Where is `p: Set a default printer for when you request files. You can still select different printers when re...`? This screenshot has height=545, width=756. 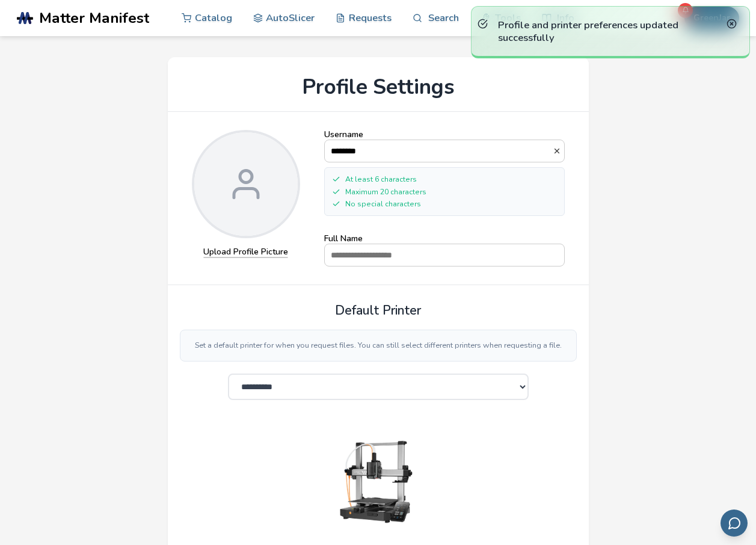 p: Set a default printer for when you request files. You can still select different printers when re... is located at coordinates (379, 346).